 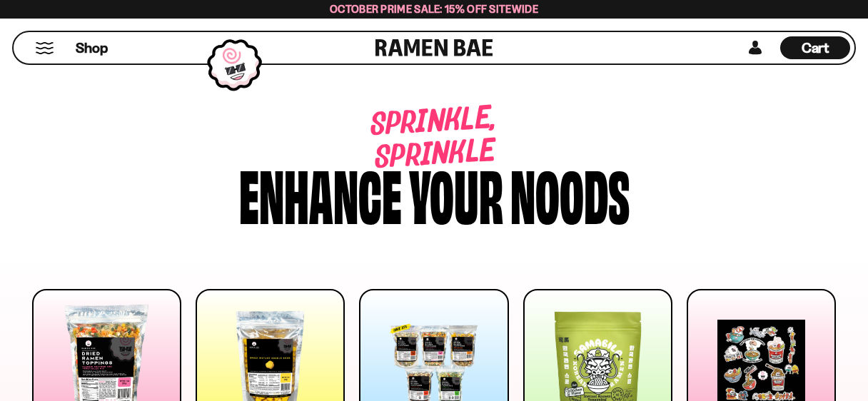 I want to click on div: Enhance, so click(x=320, y=193).